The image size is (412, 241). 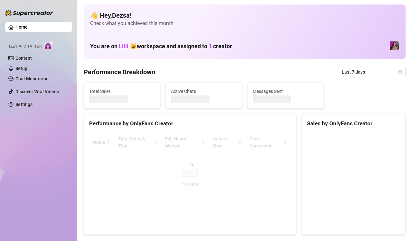 What do you see at coordinates (400, 72) in the screenshot?
I see `span: calendar` at bounding box center [400, 72].